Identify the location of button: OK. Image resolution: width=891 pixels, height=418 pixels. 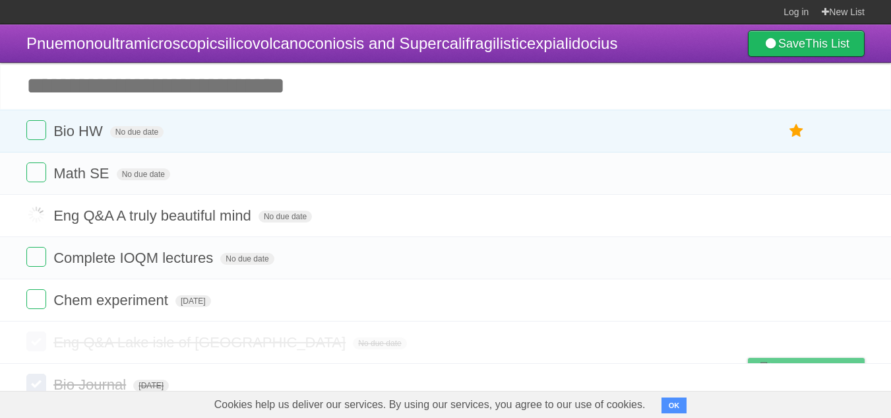
(674, 405).